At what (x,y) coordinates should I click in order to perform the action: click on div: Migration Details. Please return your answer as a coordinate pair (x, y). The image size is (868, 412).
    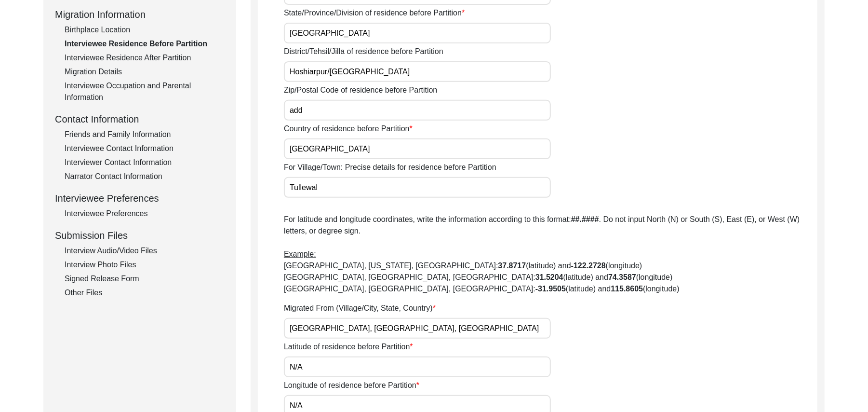
    Looking at the image, I should click on (144, 72).